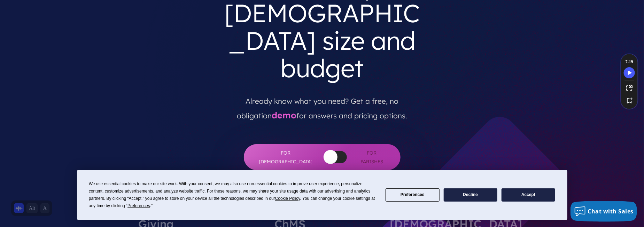 Image resolution: width=644 pixels, height=227 pixels. I want to click on button: Preferences, so click(413, 195).